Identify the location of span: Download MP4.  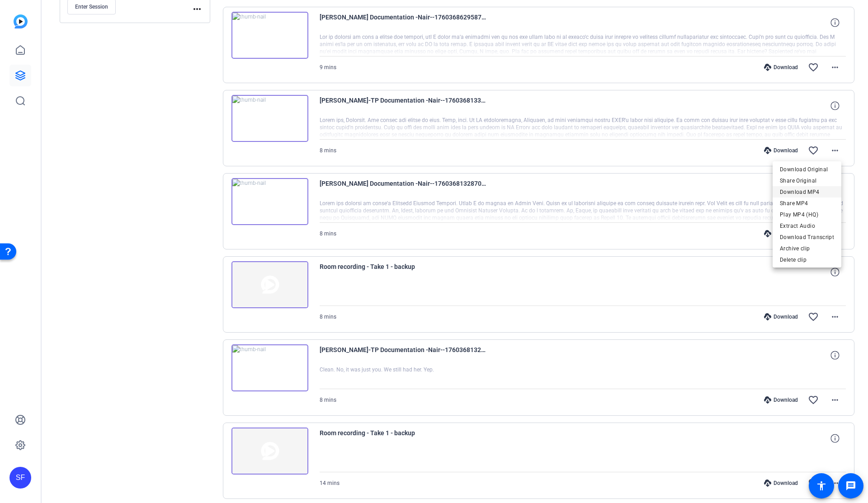
(807, 192).